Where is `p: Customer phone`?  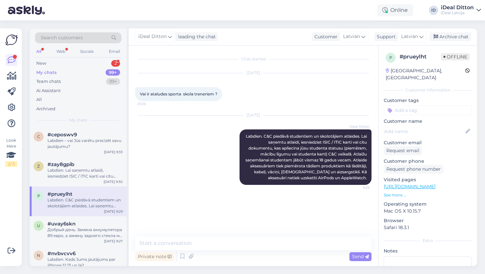
p: Customer phone is located at coordinates (427, 161).